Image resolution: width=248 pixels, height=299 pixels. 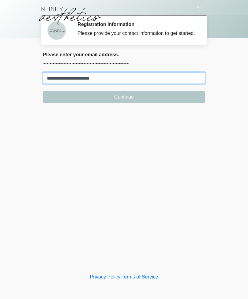 What do you see at coordinates (124, 55) in the screenshot?
I see `h2: Please enter your email address.` at bounding box center [124, 55].